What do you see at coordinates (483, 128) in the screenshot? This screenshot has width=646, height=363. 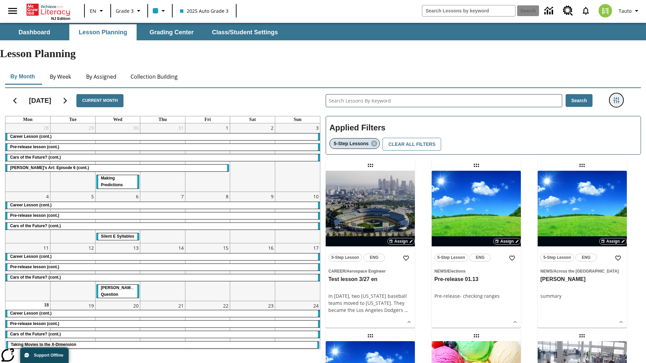 I see `h2: Applied Filters` at bounding box center [483, 128].